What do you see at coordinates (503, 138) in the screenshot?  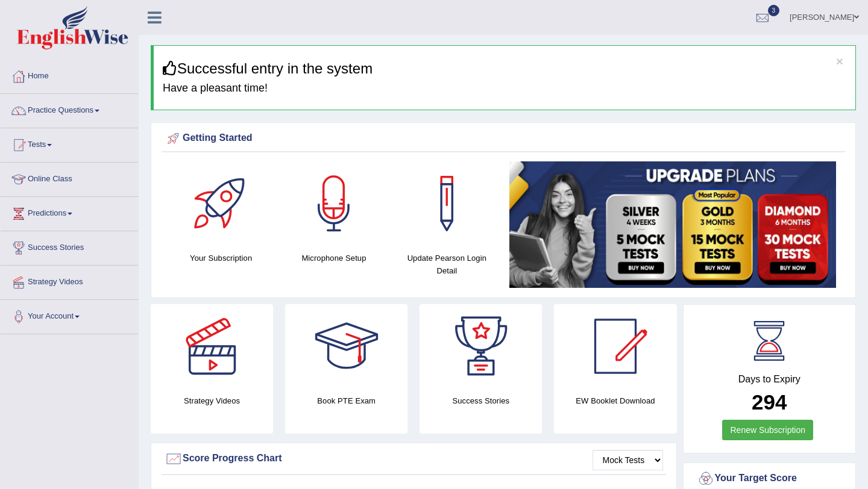 I see `div: Getting Started` at bounding box center [503, 138].